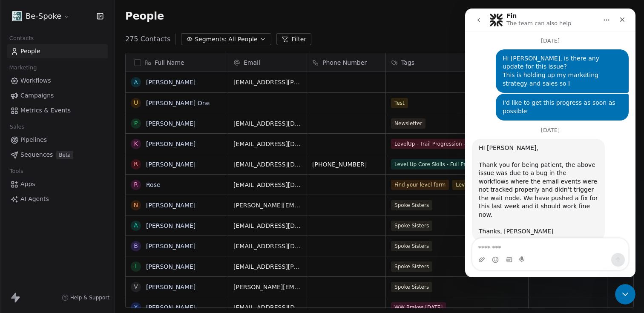 This screenshot has height=313, width=644. What do you see at coordinates (408, 123) in the screenshot?
I see `span: Newsletter` at bounding box center [408, 123].